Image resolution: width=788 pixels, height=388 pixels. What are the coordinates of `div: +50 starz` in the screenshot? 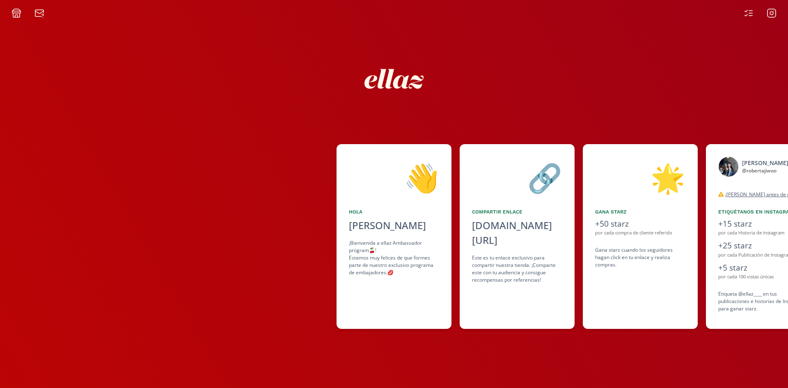 It's located at (641, 224).